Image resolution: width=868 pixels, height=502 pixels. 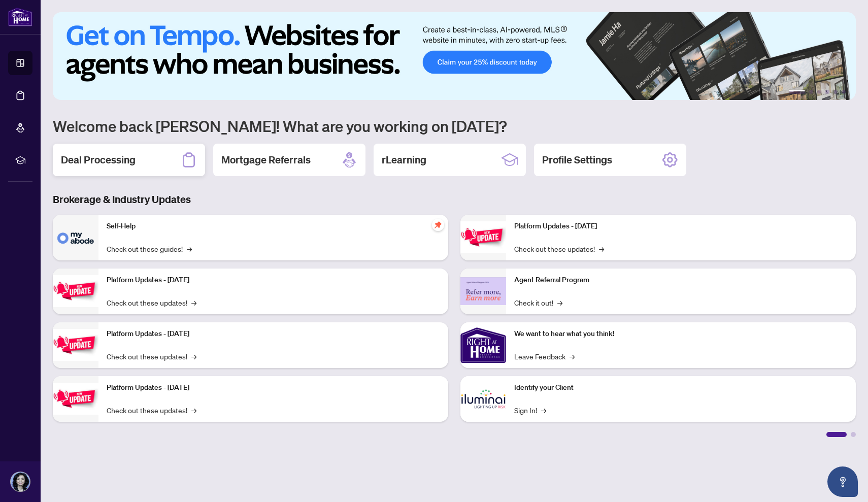 What do you see at coordinates (483, 345) in the screenshot?
I see `img: We want to hear what you think!` at bounding box center [483, 345].